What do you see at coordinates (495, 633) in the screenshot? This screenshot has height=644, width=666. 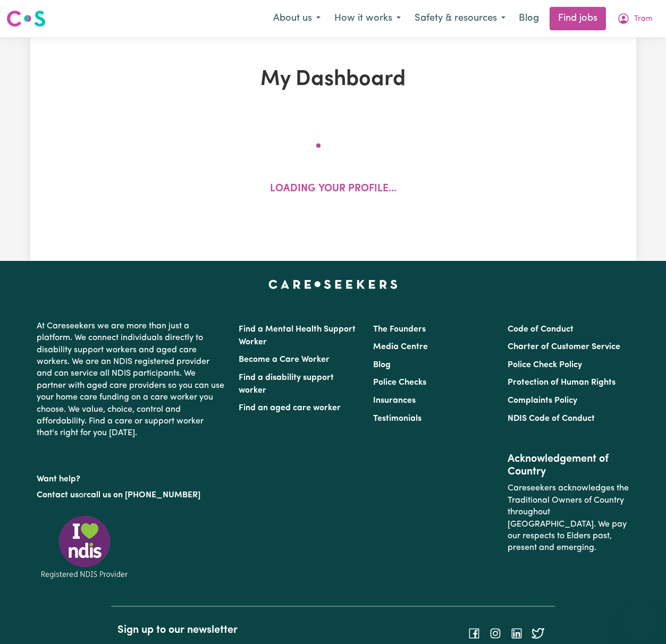 I see `a: Follow Careseekers on Instagram` at bounding box center [495, 633].